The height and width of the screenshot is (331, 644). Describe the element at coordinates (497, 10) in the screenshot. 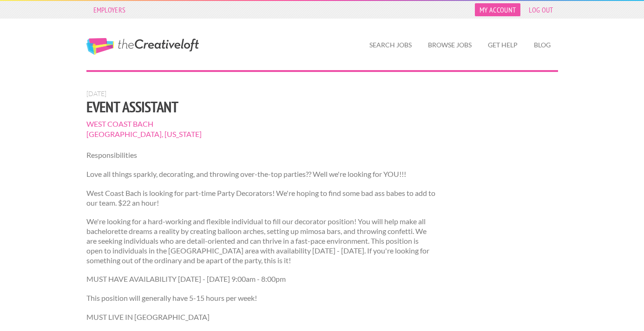

I see `a: My Account` at that location.